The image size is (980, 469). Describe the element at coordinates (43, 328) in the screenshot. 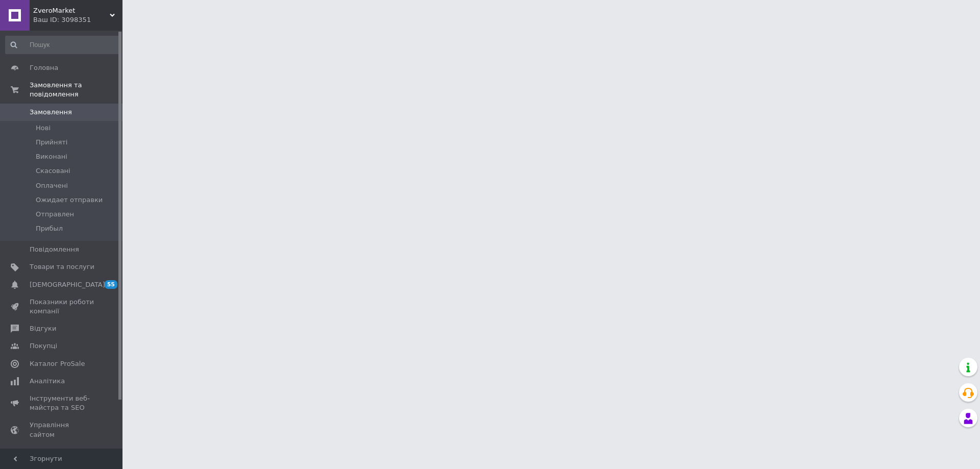

I see `span: Відгуки` at that location.